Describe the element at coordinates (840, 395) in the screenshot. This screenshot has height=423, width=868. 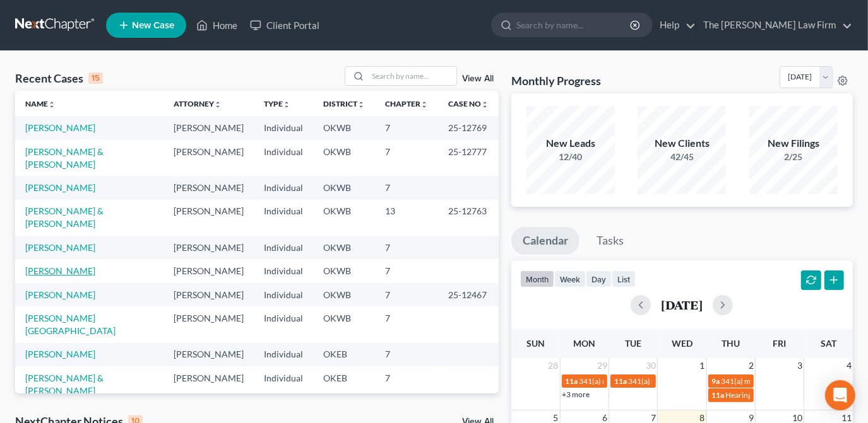
I see `div: Open Intercom Messenger` at that location.